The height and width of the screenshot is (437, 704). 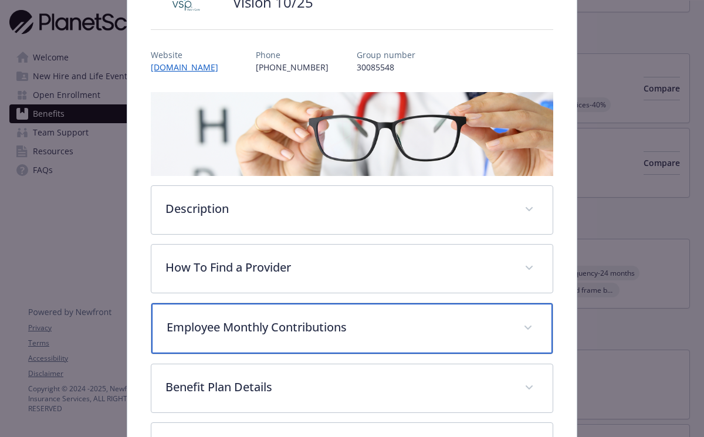 I want to click on p: How To Find a Provider, so click(x=338, y=268).